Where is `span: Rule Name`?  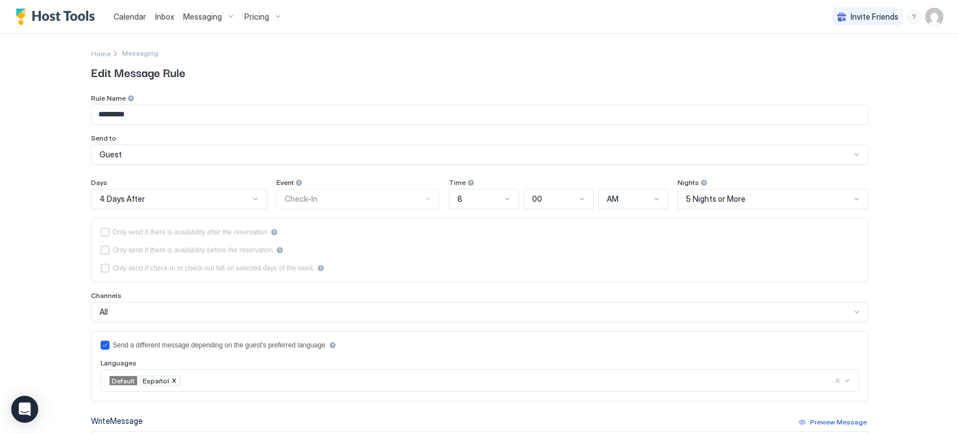 span: Rule Name is located at coordinates (108, 98).